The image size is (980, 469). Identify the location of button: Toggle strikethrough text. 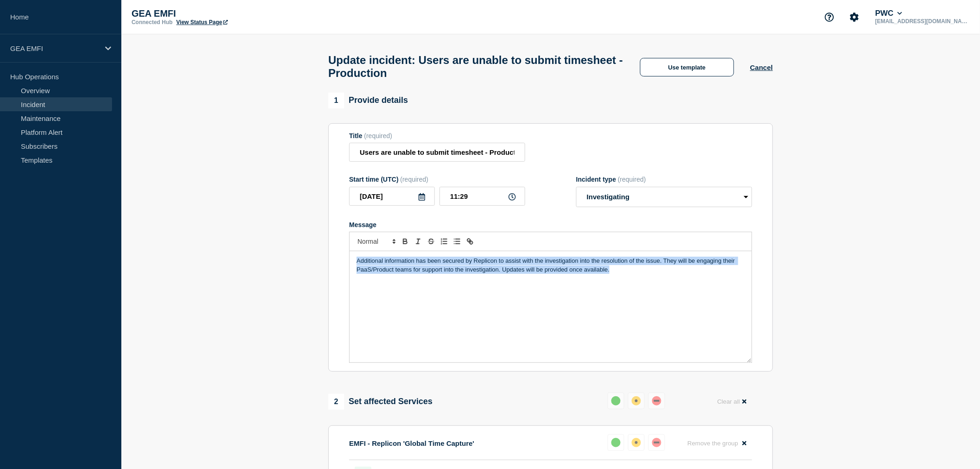
(431, 241).